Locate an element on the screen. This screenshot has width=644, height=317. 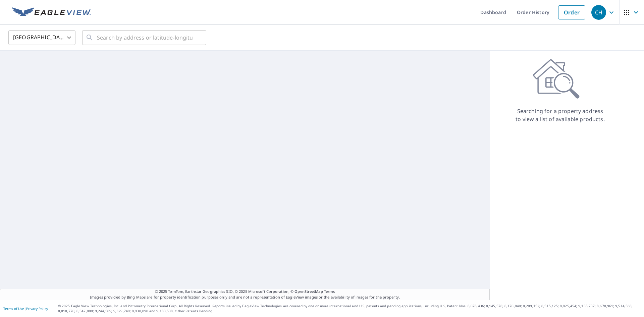
a: Privacy Policy is located at coordinates (37, 309).